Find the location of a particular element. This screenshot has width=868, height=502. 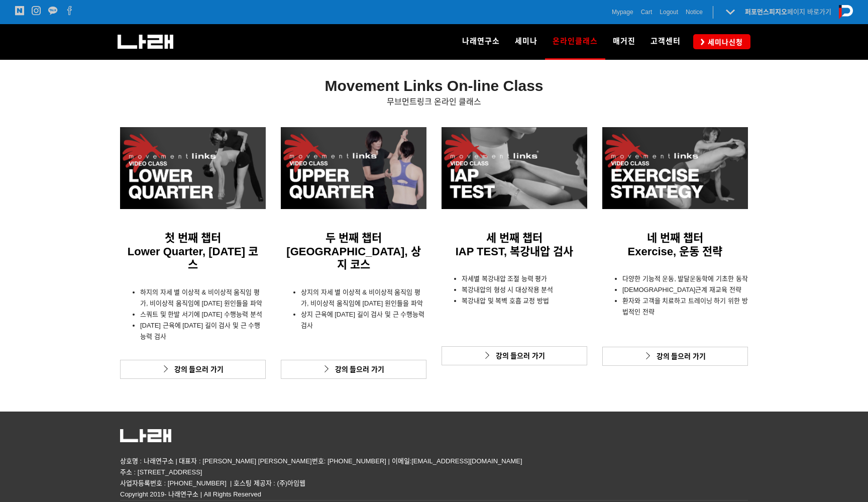

a: Notice is located at coordinates (695, 12).